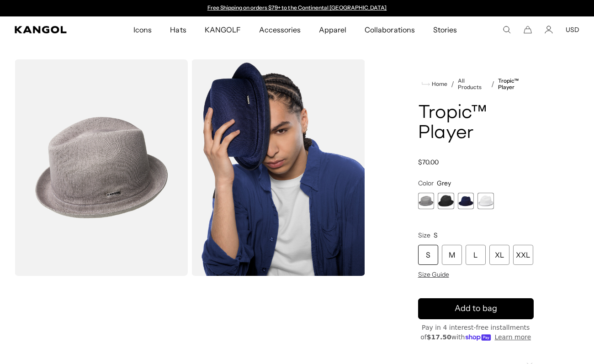  Describe the element at coordinates (486, 201) in the screenshot. I see `div: 4 of 4` at that location.